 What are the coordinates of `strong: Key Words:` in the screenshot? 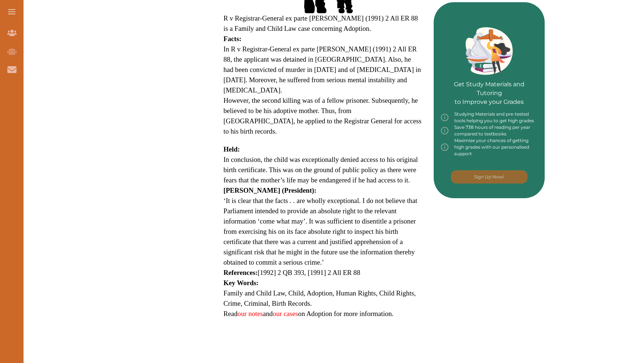 It's located at (241, 283).